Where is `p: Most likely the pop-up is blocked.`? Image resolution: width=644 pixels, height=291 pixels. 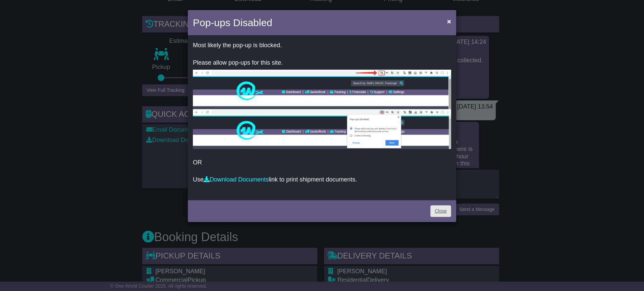 p: Most likely the pop-up is blocked. is located at coordinates (322, 46).